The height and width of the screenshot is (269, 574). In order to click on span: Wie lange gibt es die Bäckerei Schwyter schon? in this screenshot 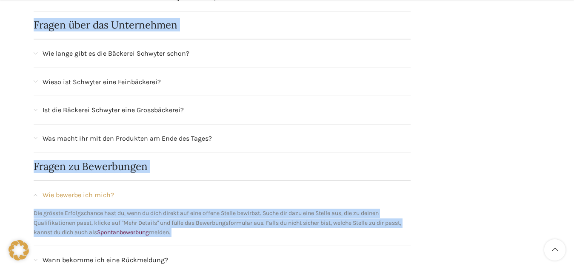, I will do `click(116, 54)`.